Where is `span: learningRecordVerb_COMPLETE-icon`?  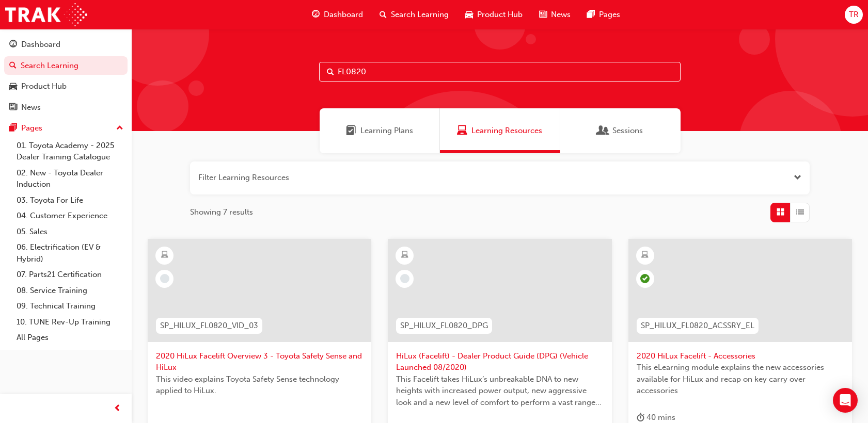
span: learningRecordVerb_COMPLETE-icon is located at coordinates (645, 279).